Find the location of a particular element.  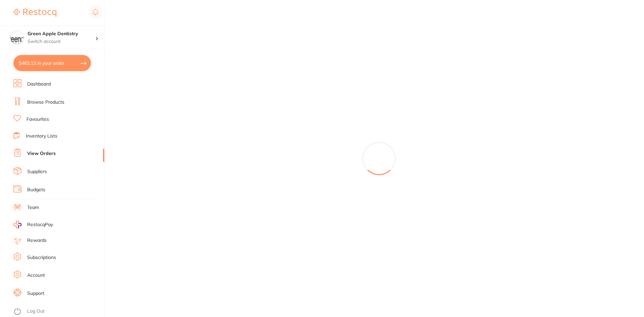

a: Support is located at coordinates (36, 294).